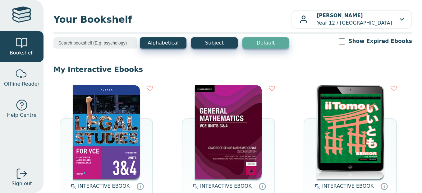 This screenshot has height=193, width=422. I want to click on img: 8e53cb1d-ca1b-4931-9110-8def98f2689a.png, so click(350, 132).